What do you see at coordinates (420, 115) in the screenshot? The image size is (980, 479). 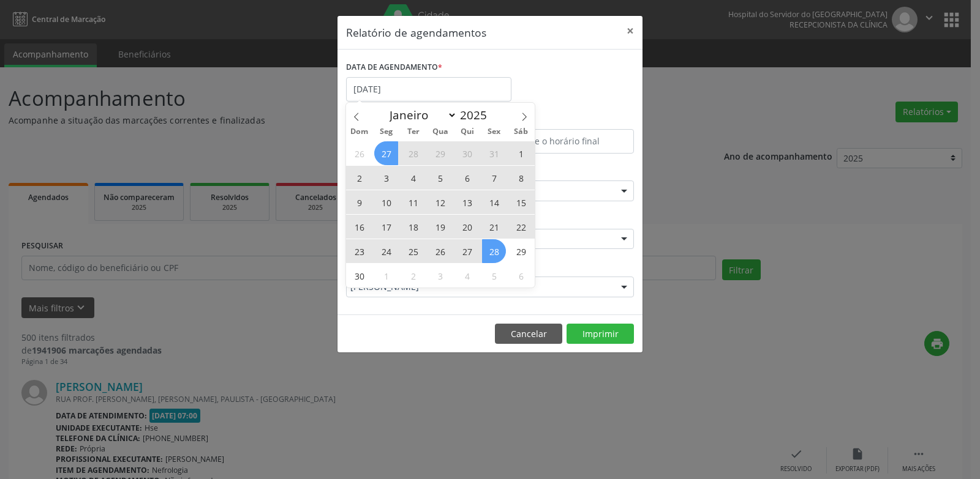 I see `select: Month` at bounding box center [420, 115].